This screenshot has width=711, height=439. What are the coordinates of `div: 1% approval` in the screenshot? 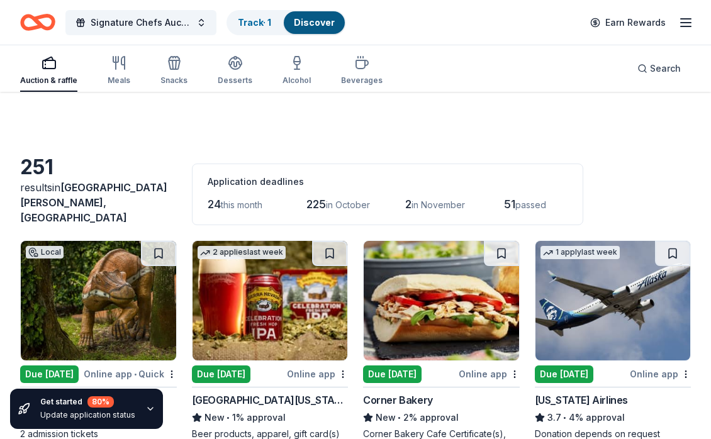 It's located at (270, 418).